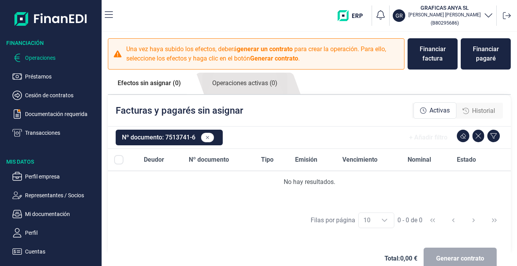 The width and height of the screenshot is (517, 266). I want to click on p: Transacciones, so click(62, 133).